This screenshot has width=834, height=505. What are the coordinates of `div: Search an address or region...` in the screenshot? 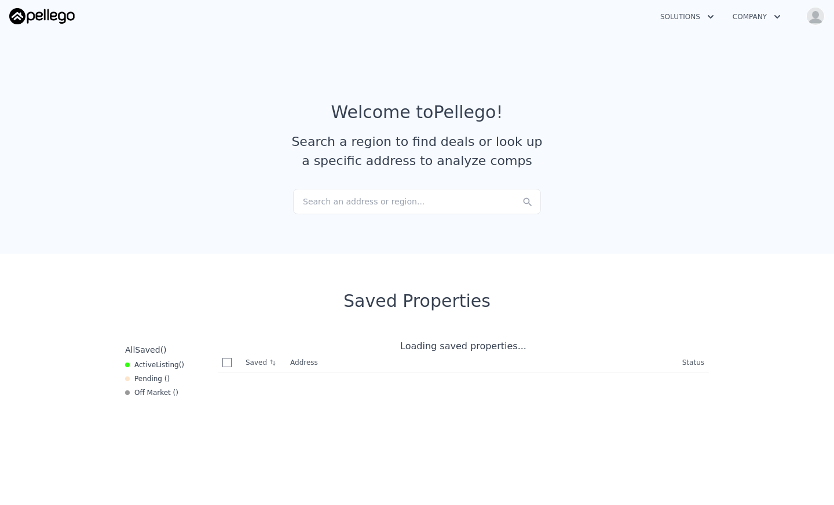 It's located at (417, 202).